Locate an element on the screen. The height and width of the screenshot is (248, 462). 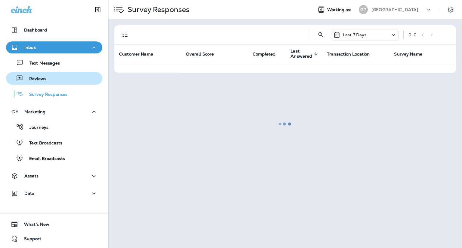
p: Dashboard is located at coordinates (35, 30).